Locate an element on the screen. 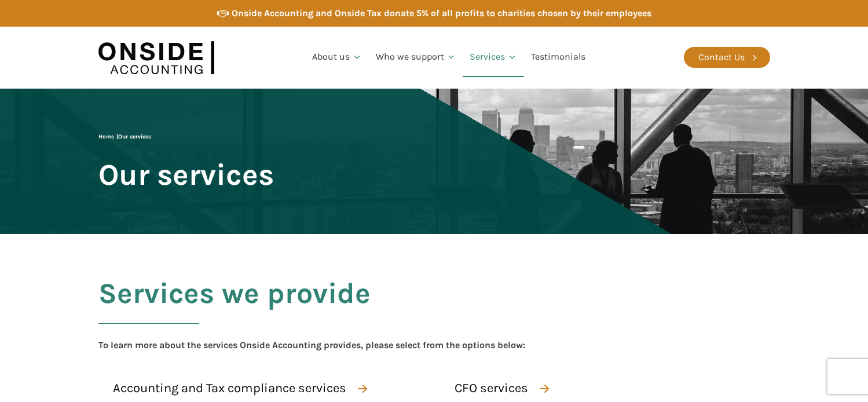 The height and width of the screenshot is (402, 868). a: Home is located at coordinates (106, 136).